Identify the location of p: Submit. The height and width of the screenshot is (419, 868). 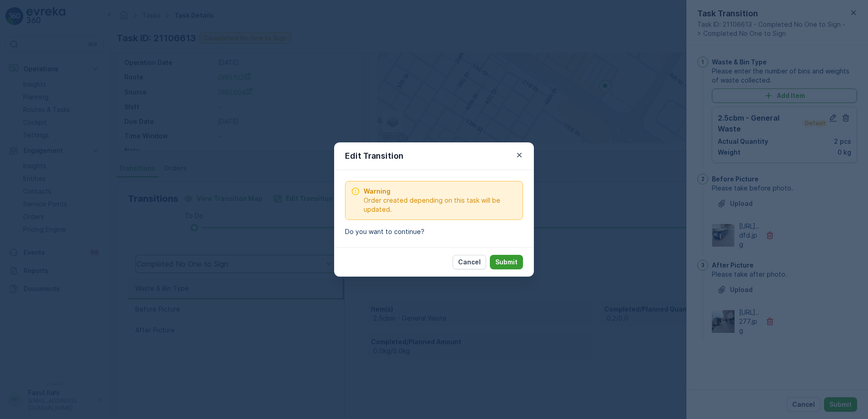
(506, 262).